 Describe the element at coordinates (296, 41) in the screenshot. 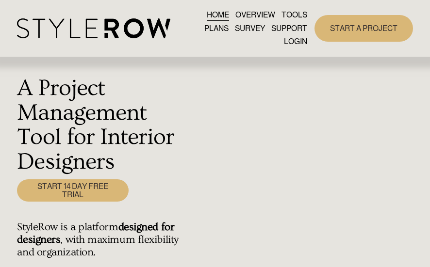

I see `a: LOGIN` at that location.